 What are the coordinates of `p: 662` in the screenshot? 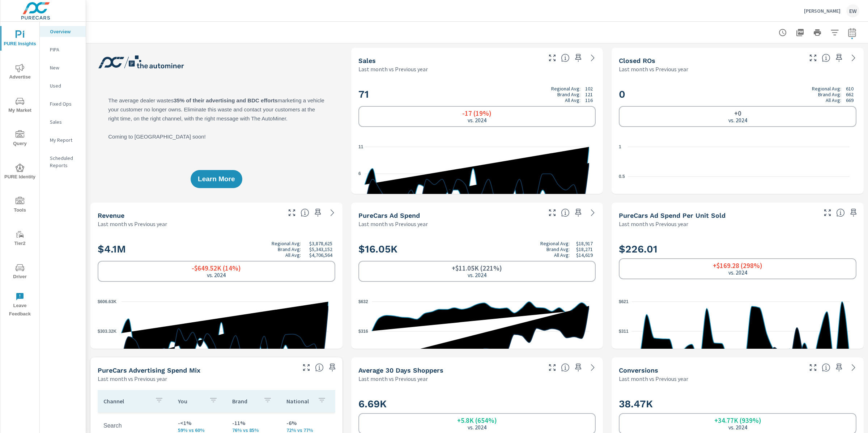 It's located at (850, 95).